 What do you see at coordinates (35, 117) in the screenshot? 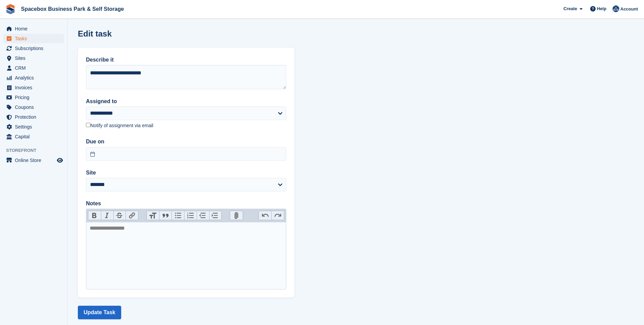
I see `span: Protection` at bounding box center [35, 117].